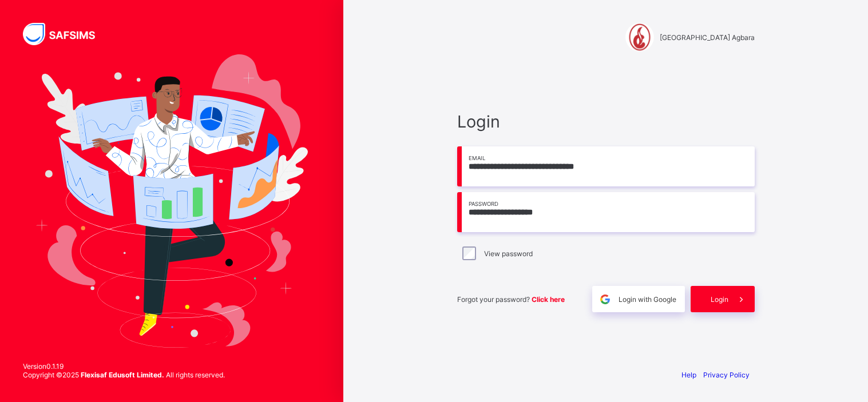 The height and width of the screenshot is (402, 868). What do you see at coordinates (548, 299) in the screenshot?
I see `a: Click here` at bounding box center [548, 299].